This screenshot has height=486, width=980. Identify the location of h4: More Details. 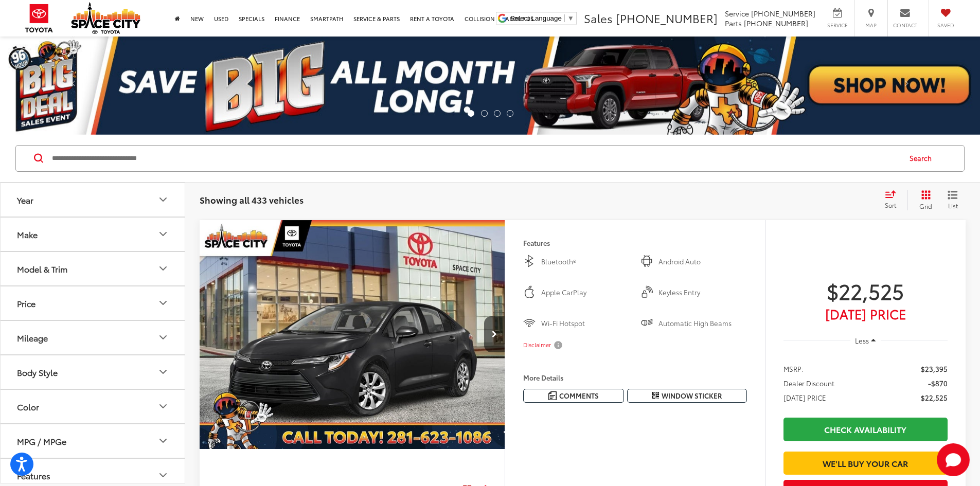
(635, 377).